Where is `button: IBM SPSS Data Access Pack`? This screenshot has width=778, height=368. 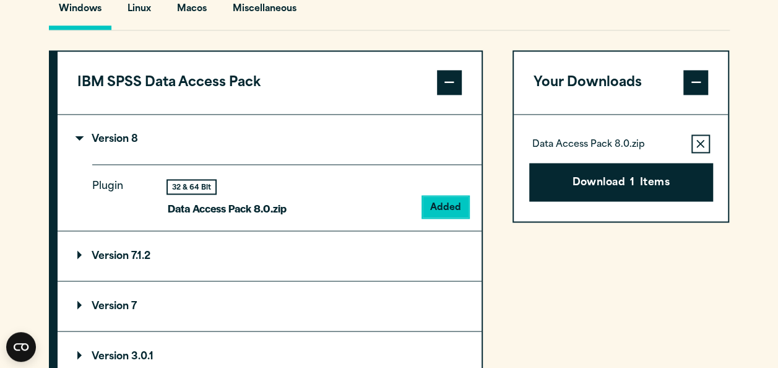
button: IBM SPSS Data Access Pack is located at coordinates (269, 83).